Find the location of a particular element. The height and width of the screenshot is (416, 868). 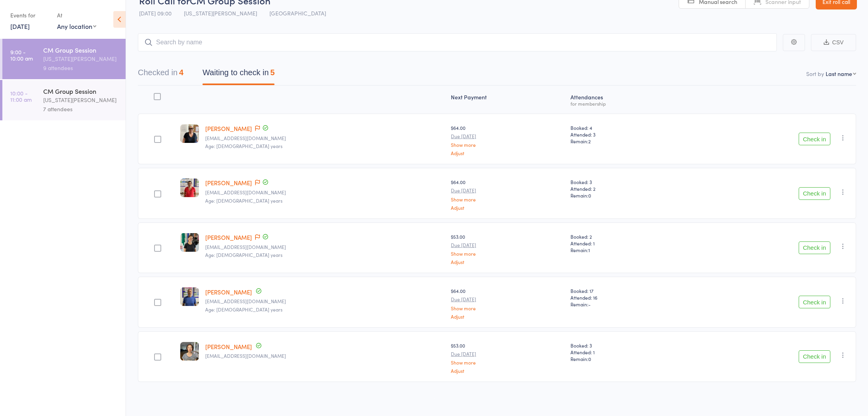

small: sosykarakozian1@gmail.com is located at coordinates (325, 193).